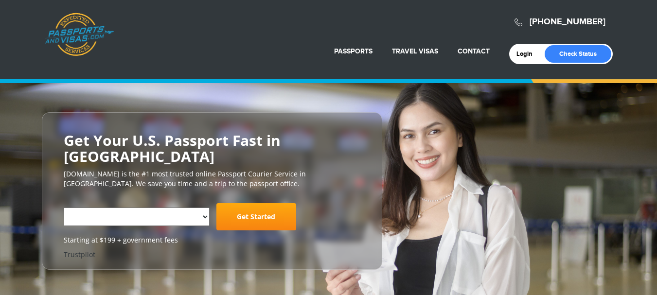 Image resolution: width=657 pixels, height=295 pixels. Describe the element at coordinates (256, 217) in the screenshot. I see `a: Get Started` at that location.